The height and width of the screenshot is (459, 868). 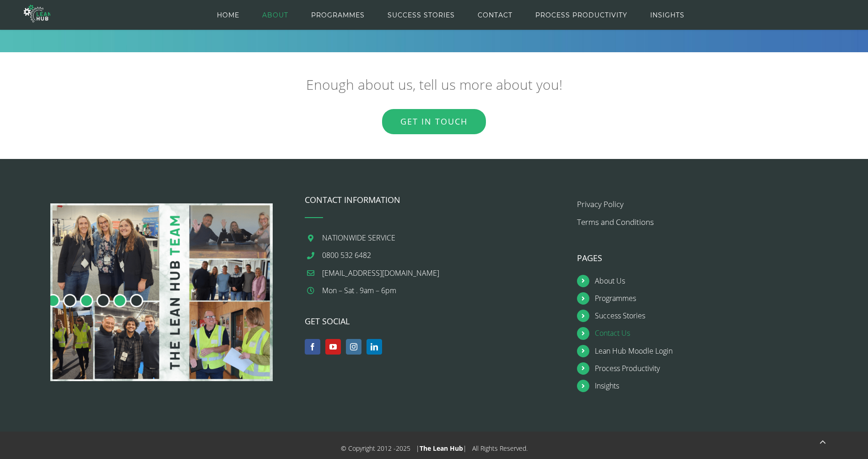 What do you see at coordinates (715, 368) in the screenshot?
I see `a: Process Productivity` at bounding box center [715, 368].